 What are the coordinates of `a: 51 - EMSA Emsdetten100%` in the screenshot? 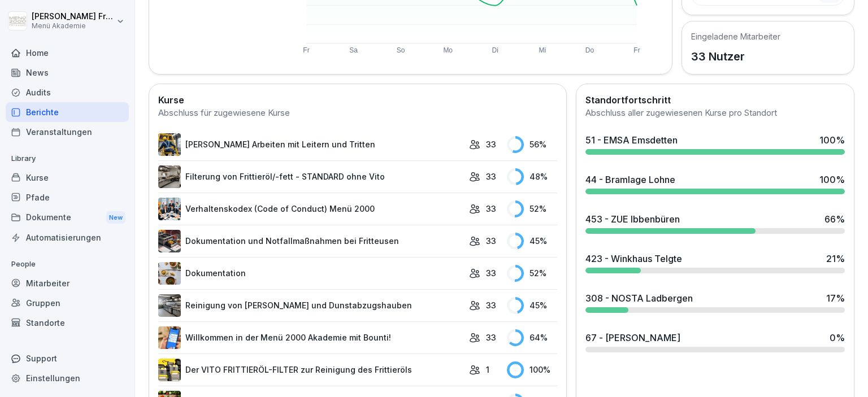 It's located at (715, 144).